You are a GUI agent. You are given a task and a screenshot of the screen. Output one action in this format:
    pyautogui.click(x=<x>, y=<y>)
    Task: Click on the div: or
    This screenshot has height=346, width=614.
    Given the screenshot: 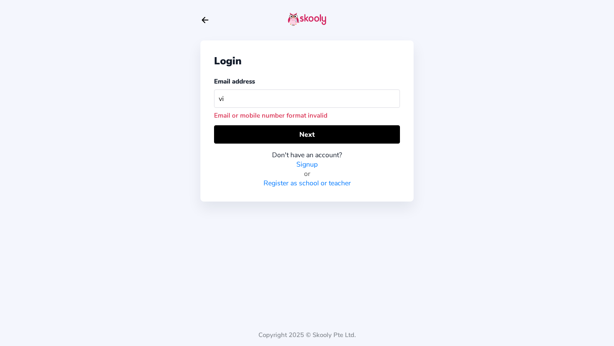 What is the action you would take?
    pyautogui.click(x=307, y=174)
    